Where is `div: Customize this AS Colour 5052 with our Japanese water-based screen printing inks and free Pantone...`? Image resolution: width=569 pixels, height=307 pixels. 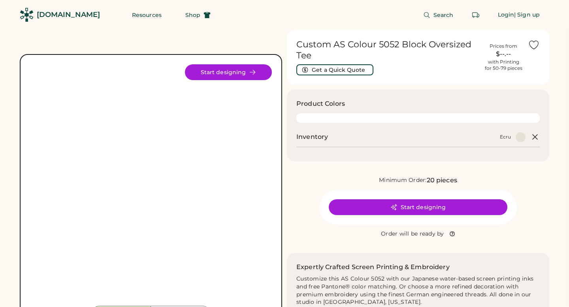
div: Customize this AS Colour 5052 with our Japanese water-based screen printing inks and free Pantone... is located at coordinates (418, 291).